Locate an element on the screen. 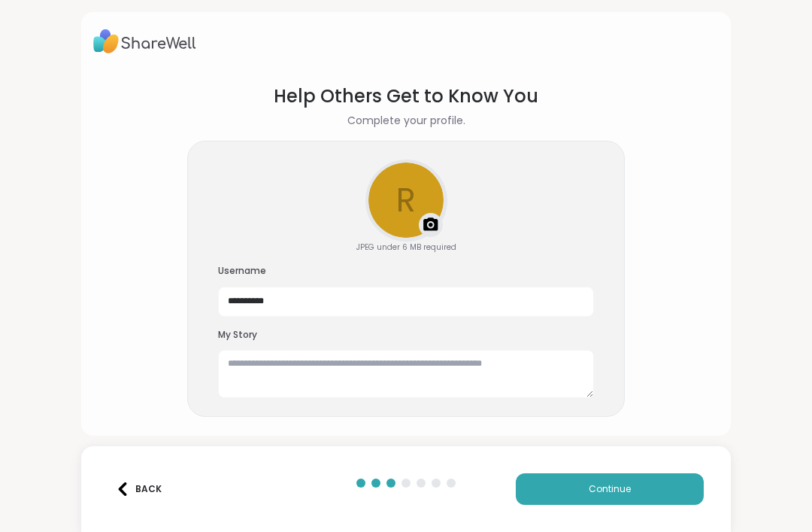  div: Back is located at coordinates (139, 489).